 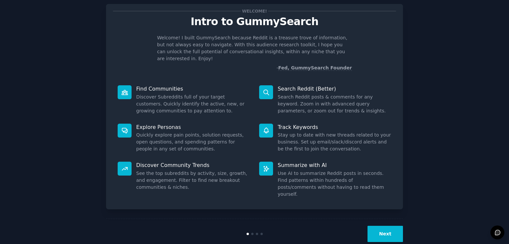 I want to click on p: Discover Community Trends, so click(x=193, y=165).